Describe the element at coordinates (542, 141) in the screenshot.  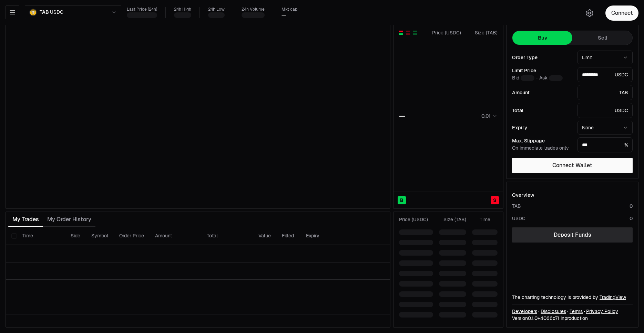
I see `div: Max. Slippage` at that location.